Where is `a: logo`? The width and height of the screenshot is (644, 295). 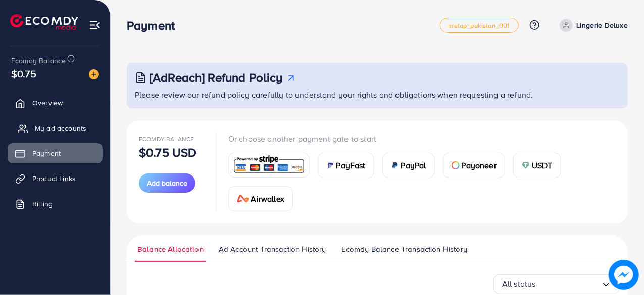
a: logo is located at coordinates (44, 22).